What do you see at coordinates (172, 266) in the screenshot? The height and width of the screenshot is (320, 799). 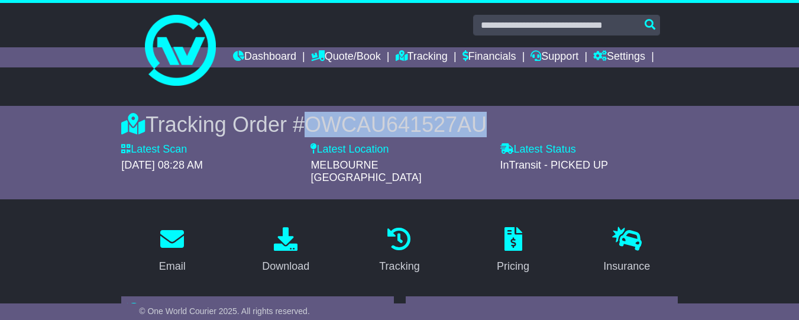 I see `div: Email` at bounding box center [172, 266].